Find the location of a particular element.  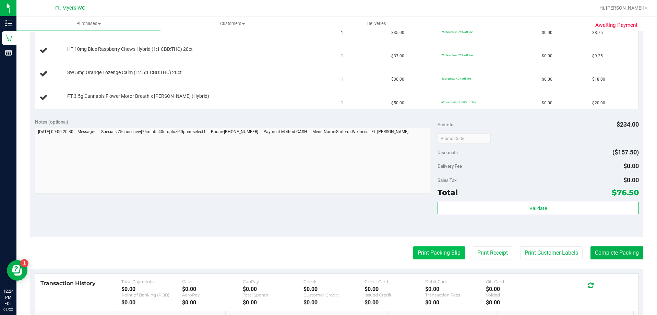

div: Total Payments is located at coordinates (152, 281).